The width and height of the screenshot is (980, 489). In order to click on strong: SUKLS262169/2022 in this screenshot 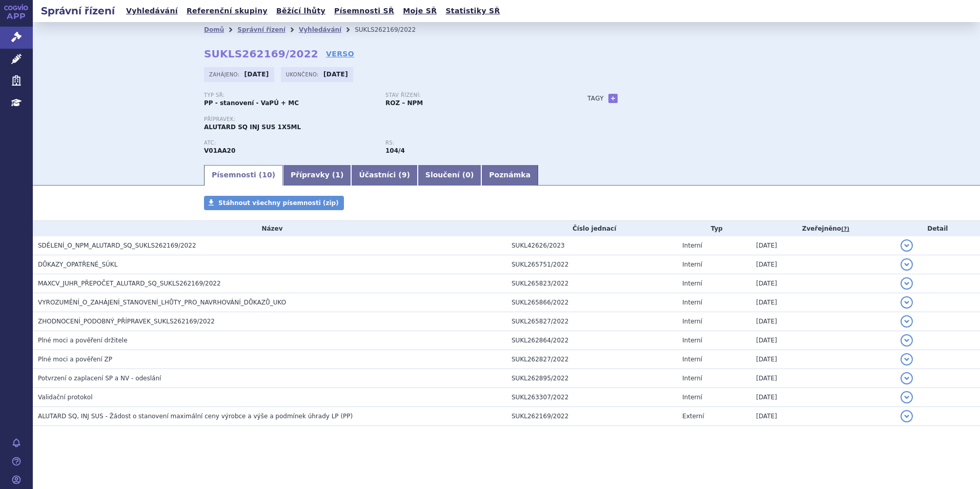, I will do `click(261, 54)`.